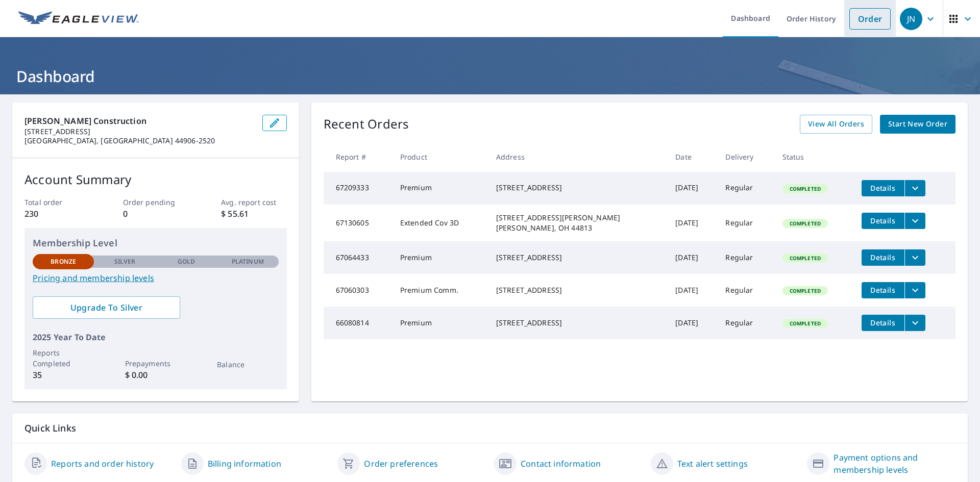  I want to click on a: Order preferences, so click(400, 464).